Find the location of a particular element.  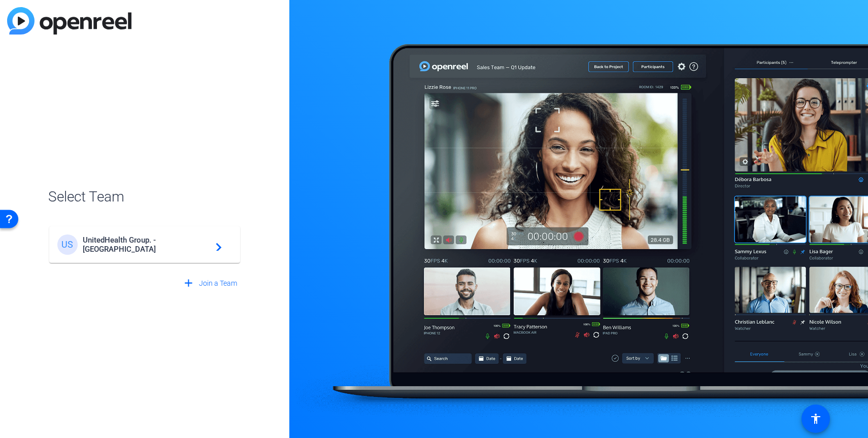

img: blue-gradient.svg is located at coordinates (69, 21).